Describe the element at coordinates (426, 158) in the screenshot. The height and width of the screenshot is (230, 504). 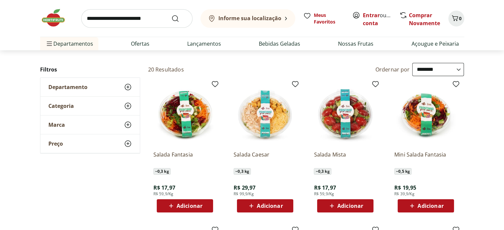
I see `p: Mini Salada Fantasia` at that location.